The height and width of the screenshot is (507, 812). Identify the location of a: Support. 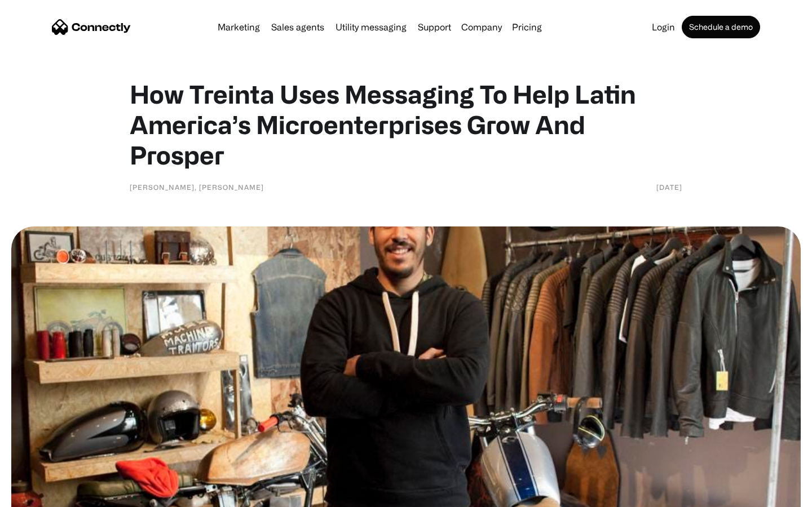
(434, 27).